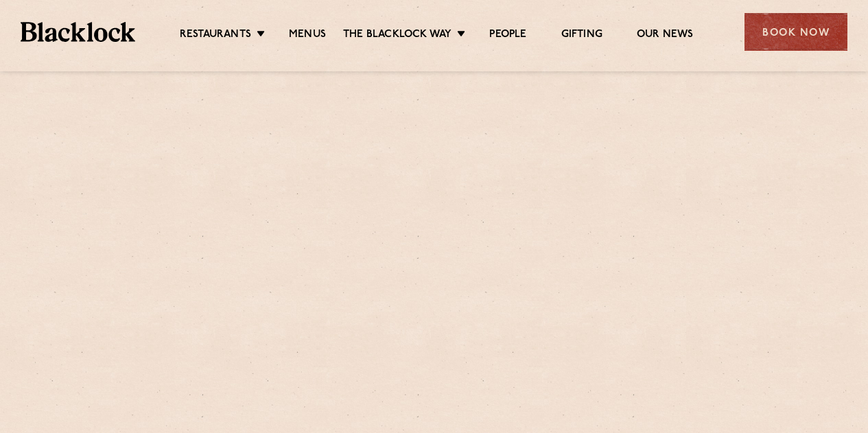 This screenshot has width=868, height=433. I want to click on a: Gifting, so click(582, 36).